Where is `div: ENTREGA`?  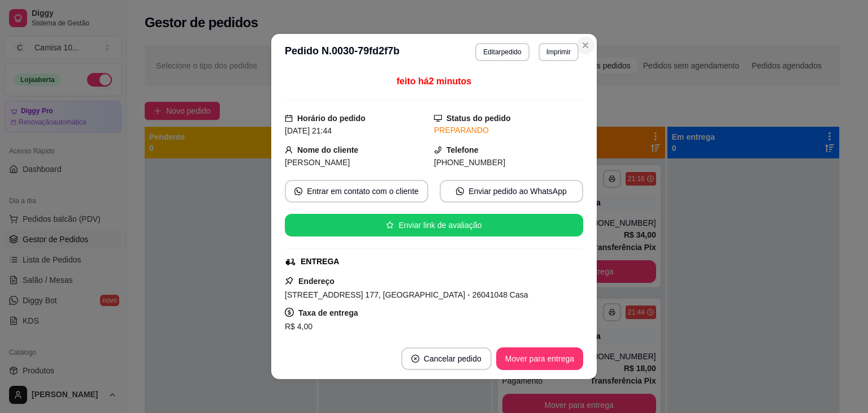 div: ENTREGA is located at coordinates (320, 262).